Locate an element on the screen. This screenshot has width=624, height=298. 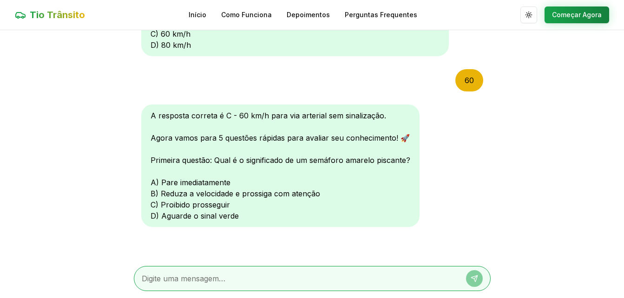
div: 60 is located at coordinates (469, 80).